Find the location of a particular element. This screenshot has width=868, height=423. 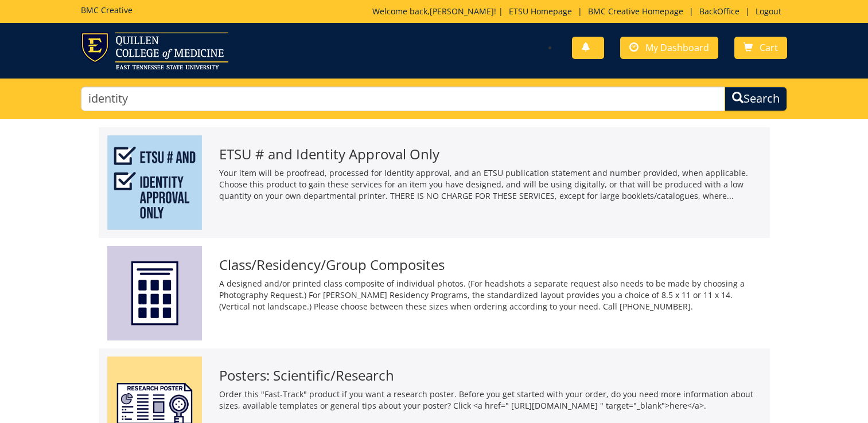

span: Cart is located at coordinates (769, 48).